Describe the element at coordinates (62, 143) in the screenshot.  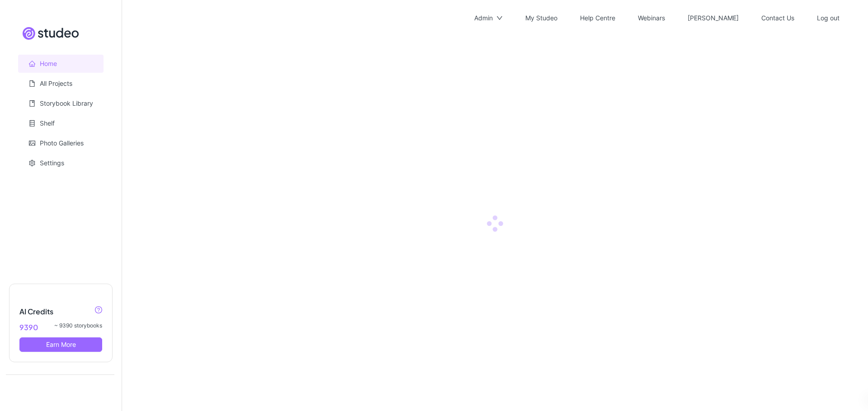
I see `a: Photo Galleries` at that location.